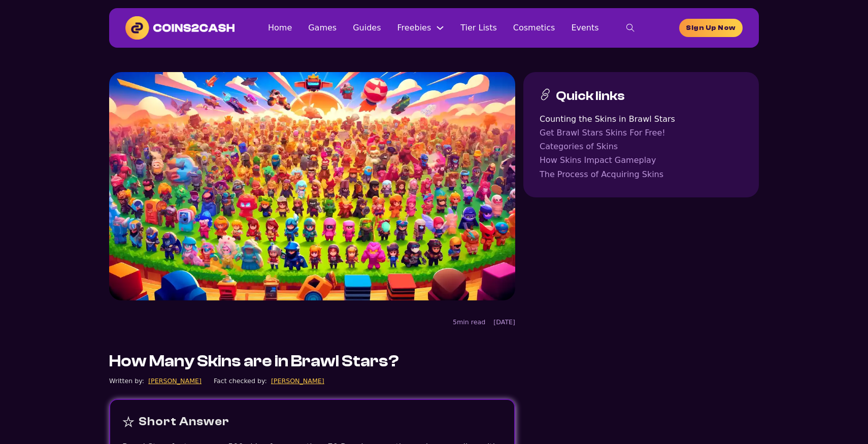 Image resolution: width=868 pixels, height=444 pixels. Describe the element at coordinates (478, 27) in the screenshot. I see `a: Tier Lists` at that location.